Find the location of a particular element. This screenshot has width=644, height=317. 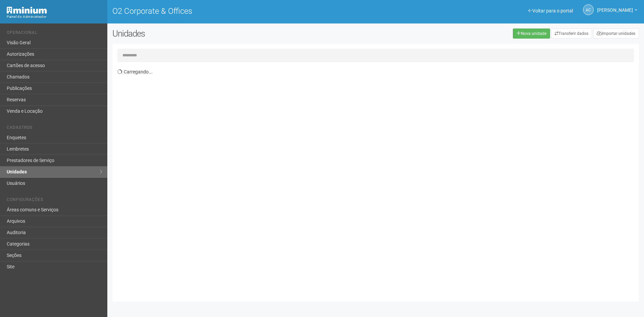

a: Voltar para o portal is located at coordinates (550, 11).